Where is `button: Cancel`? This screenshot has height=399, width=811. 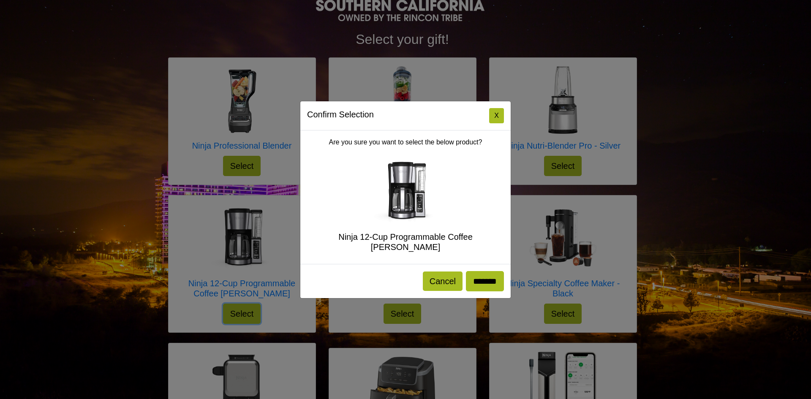 button: Cancel is located at coordinates (443, 281).